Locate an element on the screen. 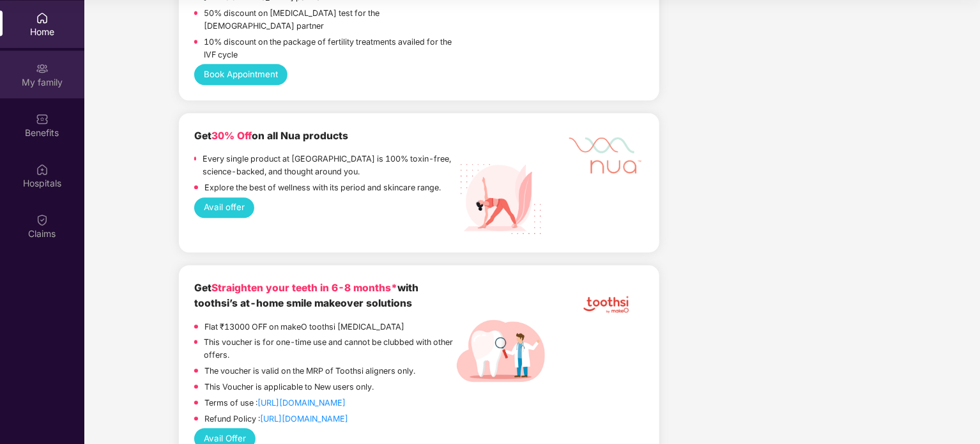  span: 30% Off is located at coordinates (232, 135).